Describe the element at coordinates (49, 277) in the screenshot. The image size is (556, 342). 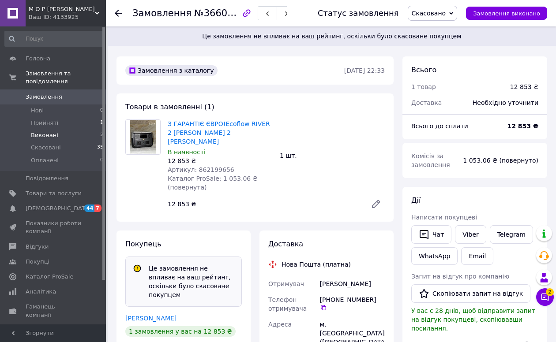
I see `span: Каталог ProSale` at that location.